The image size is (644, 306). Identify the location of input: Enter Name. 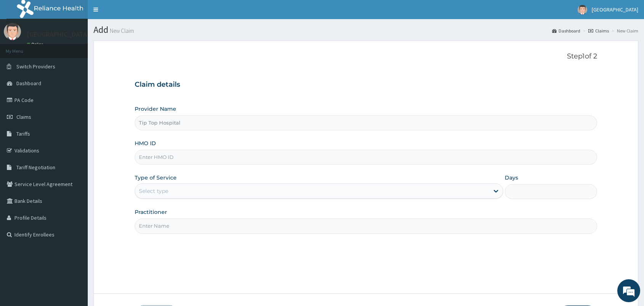
(366, 226).